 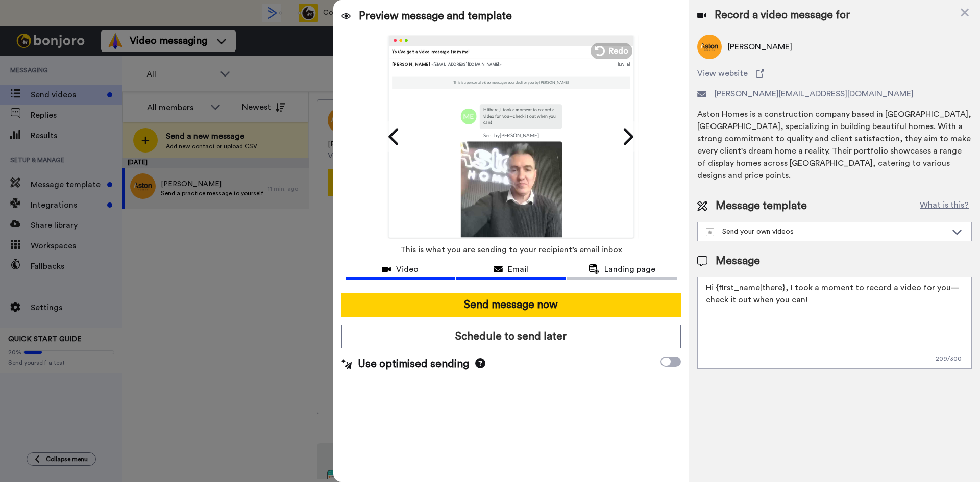 I want to click on textarea: Hi {first_name|there}, I took a moment to record a video for you—check it out when you can!, so click(x=834, y=323).